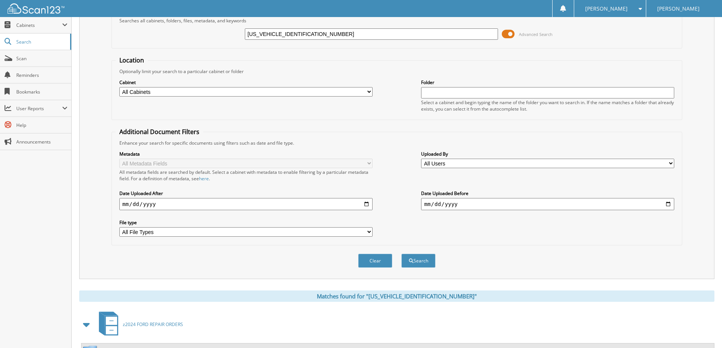 The image size is (722, 348). I want to click on span: z2024 FORD REPAIR ORDERS, so click(153, 324).